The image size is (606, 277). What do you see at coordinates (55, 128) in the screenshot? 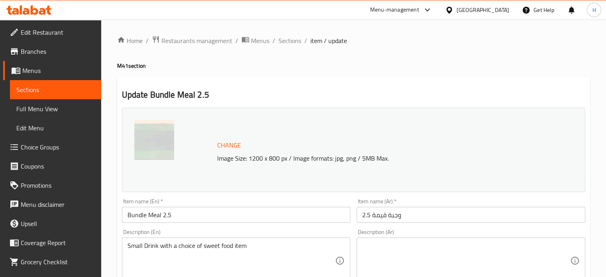
I see `span: Edit Menu` at bounding box center [55, 128].